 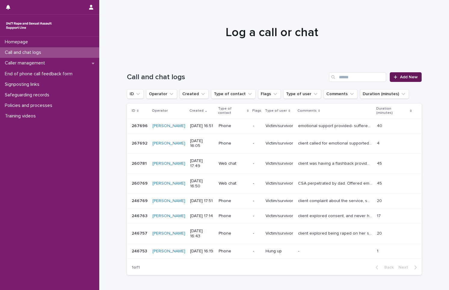 I want to click on button: Operator, so click(x=162, y=94).